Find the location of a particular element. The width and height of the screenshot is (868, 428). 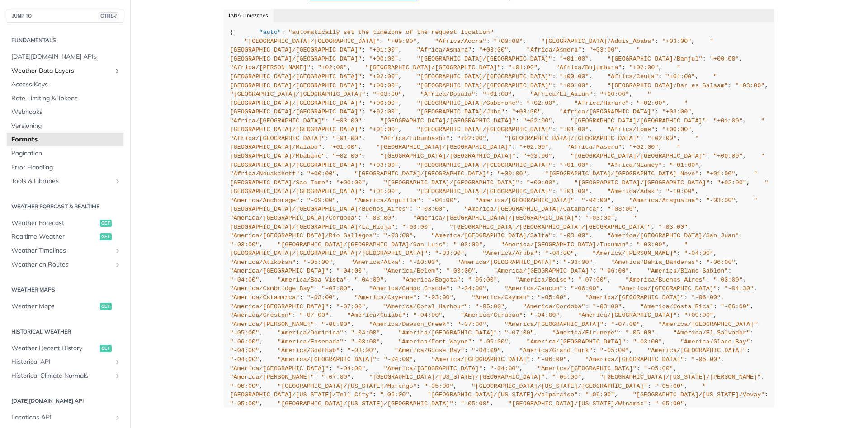

span: "-06:00" is located at coordinates (705, 297).